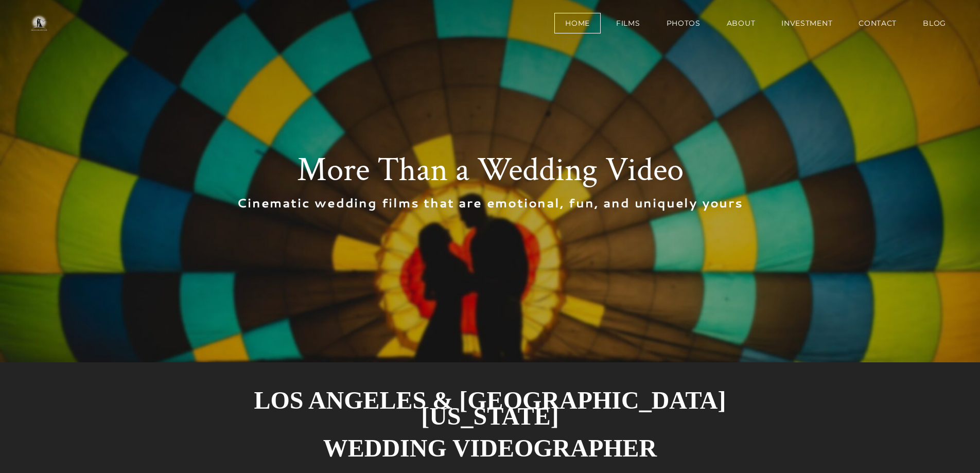 Image resolution: width=980 pixels, height=473 pixels. I want to click on font: Cinematic wedding films that are emotional, fun, and uniquely yours, so click(490, 203).